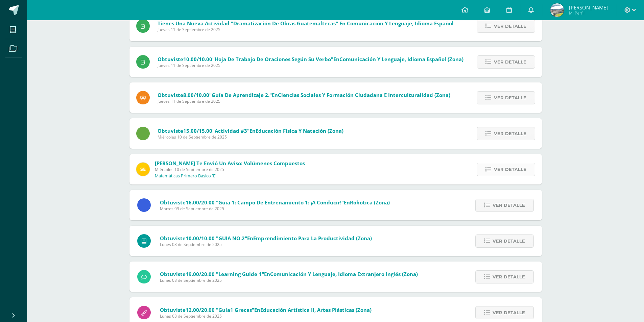  I want to click on span: Comunicación y Lenguaje, Idioma Extranjero Inglés (Zona), so click(344, 274).